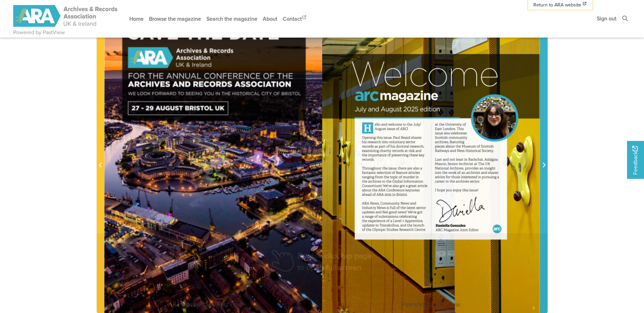  Describe the element at coordinates (136, 19) in the screenshot. I see `a: Home` at that location.